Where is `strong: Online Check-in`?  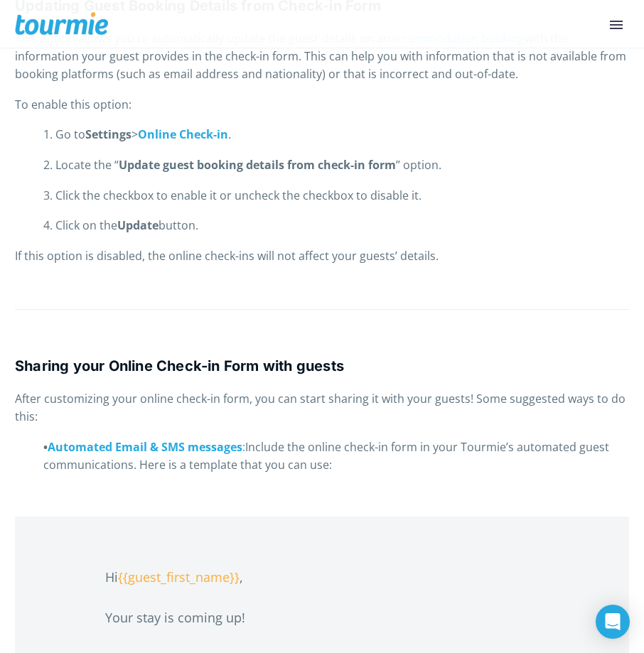 strong: Online Check-in is located at coordinates (183, 134).